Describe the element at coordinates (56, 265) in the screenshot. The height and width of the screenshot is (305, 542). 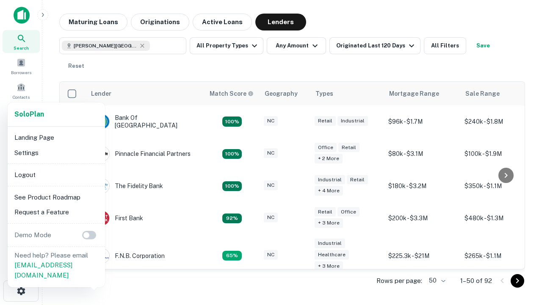
I see `p: Need help? Please email` at that location.